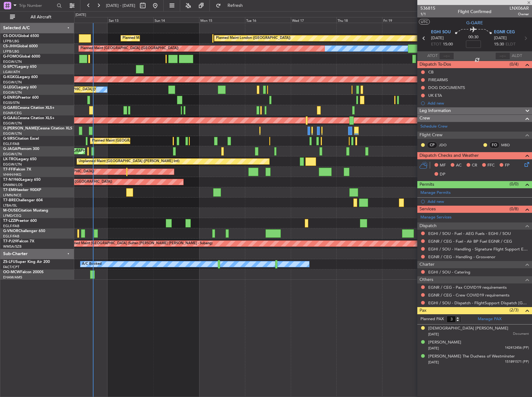 The width and height of the screenshot is (532, 397). What do you see at coordinates (508, 145) in the screenshot?
I see `a: MBD` at bounding box center [508, 145].